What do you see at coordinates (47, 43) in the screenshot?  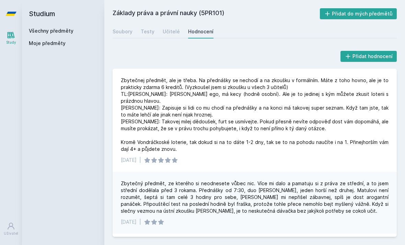 I see `span: Moje předměty` at bounding box center [47, 43].